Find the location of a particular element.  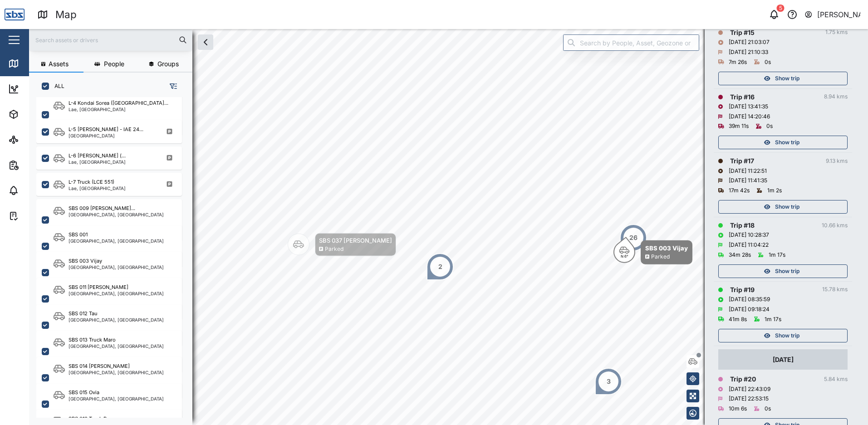

div: Dashboard is located at coordinates (44, 89).